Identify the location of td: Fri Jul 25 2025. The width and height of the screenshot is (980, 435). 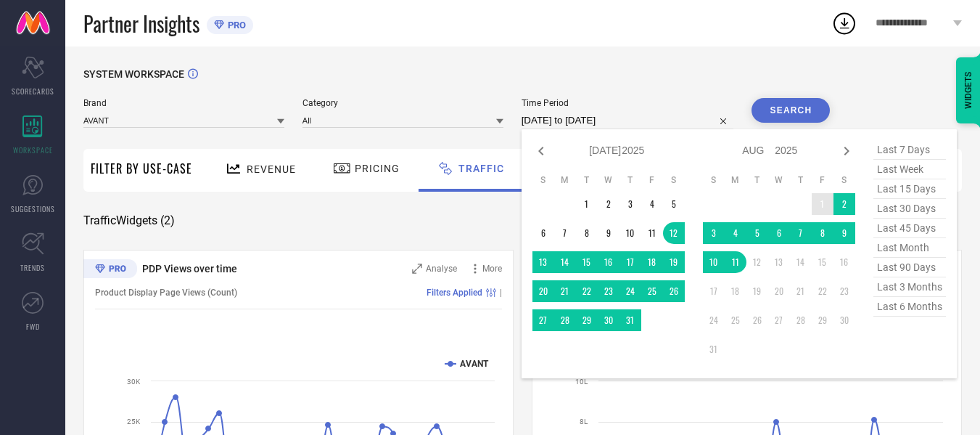
(653, 291).